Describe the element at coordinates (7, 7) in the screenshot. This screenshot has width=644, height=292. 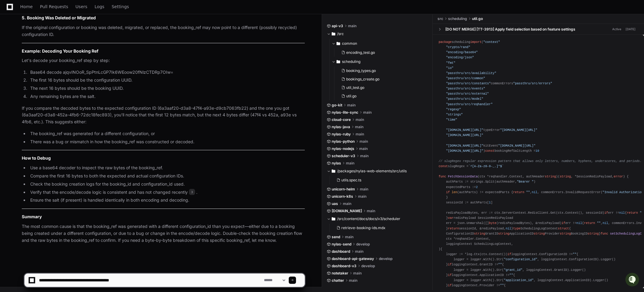
I see `button: Open customer support` at that location.